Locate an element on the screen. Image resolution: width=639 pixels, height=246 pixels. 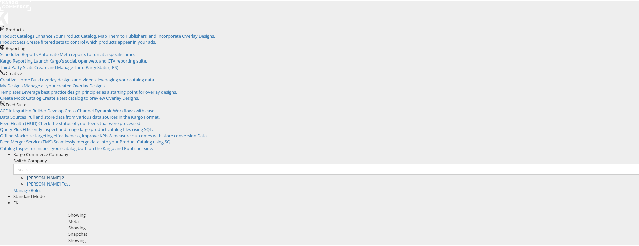
span: Create filtered sets to control which products appear in your ads. is located at coordinates (91, 41).